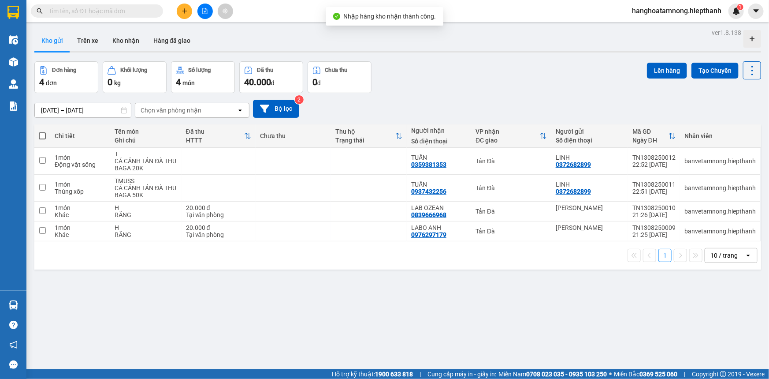  I want to click on span: kg, so click(117, 83).